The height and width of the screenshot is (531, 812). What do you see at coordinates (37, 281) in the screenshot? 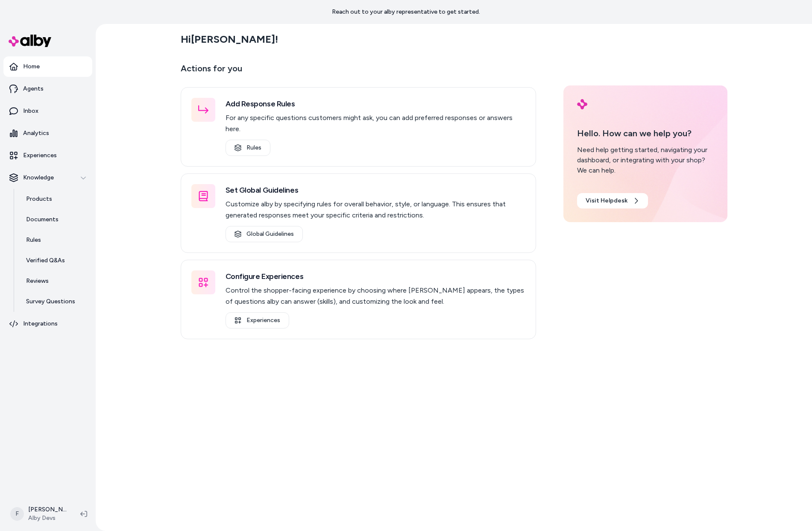
I see `p: Reviews` at bounding box center [37, 281].